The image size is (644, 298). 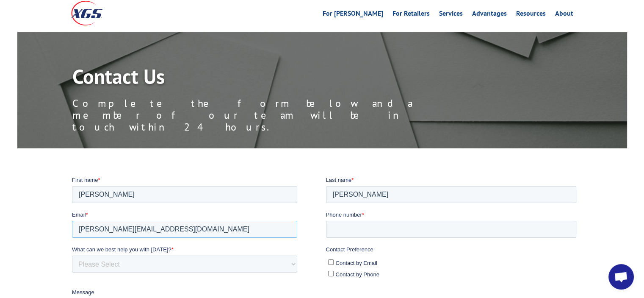 I want to click on a: About, so click(x=564, y=15).